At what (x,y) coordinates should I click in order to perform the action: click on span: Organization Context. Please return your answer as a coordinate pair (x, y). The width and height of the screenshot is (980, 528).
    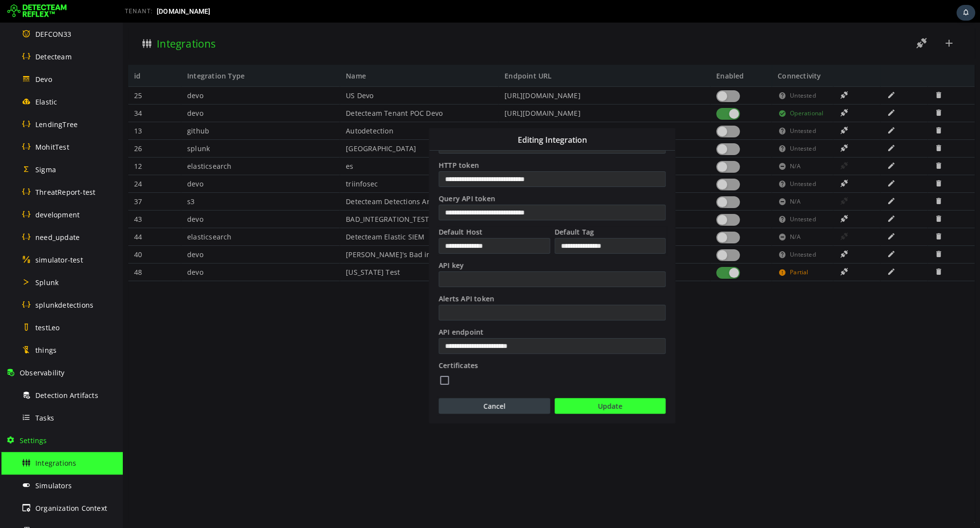
    Looking at the image, I should click on (71, 508).